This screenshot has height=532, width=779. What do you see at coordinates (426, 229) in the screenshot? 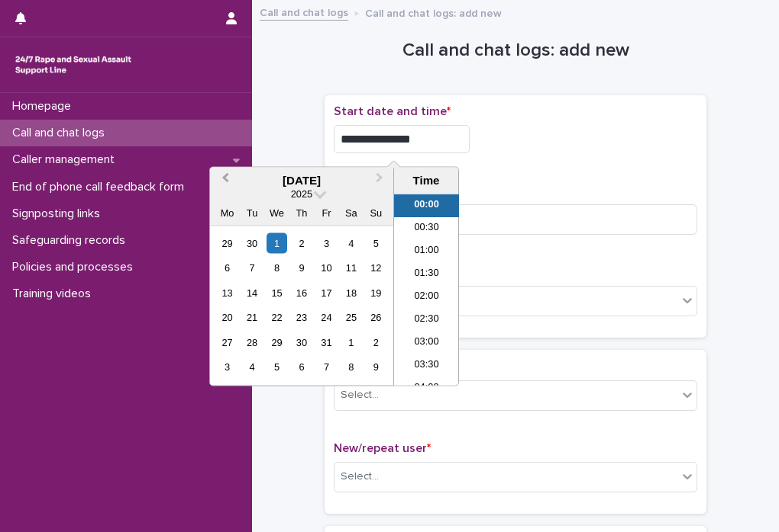
I see `li: 00:30` at bounding box center [426, 229].